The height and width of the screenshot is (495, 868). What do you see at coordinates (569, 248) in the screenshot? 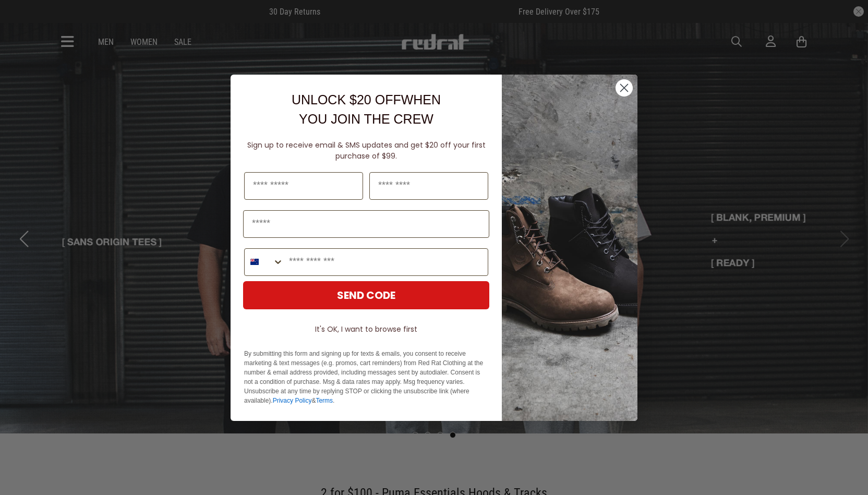
I see `img: f7662613-148e-4c88-9575-6c6b5b55a647.jpeg` at bounding box center [569, 248].